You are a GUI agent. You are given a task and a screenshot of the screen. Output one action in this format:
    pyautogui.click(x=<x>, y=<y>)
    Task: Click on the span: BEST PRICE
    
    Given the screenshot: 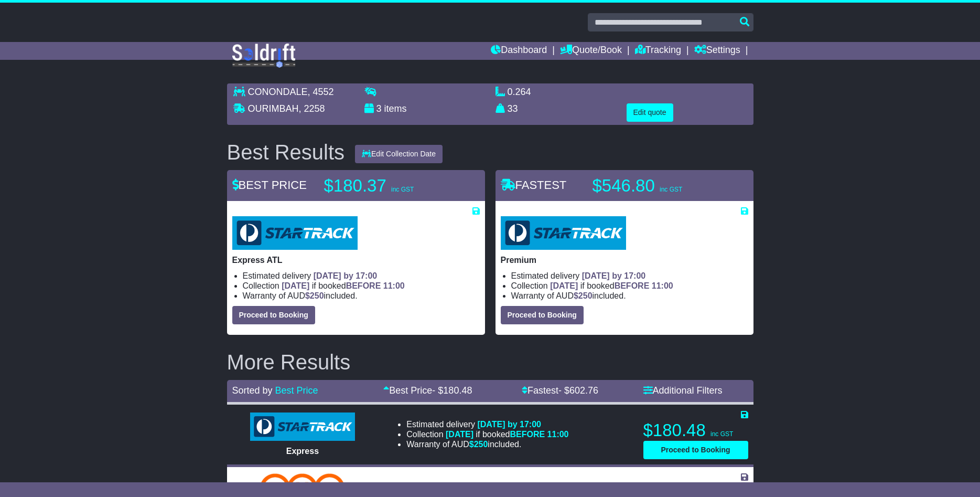 What is the action you would take?
    pyautogui.click(x=270, y=185)
    